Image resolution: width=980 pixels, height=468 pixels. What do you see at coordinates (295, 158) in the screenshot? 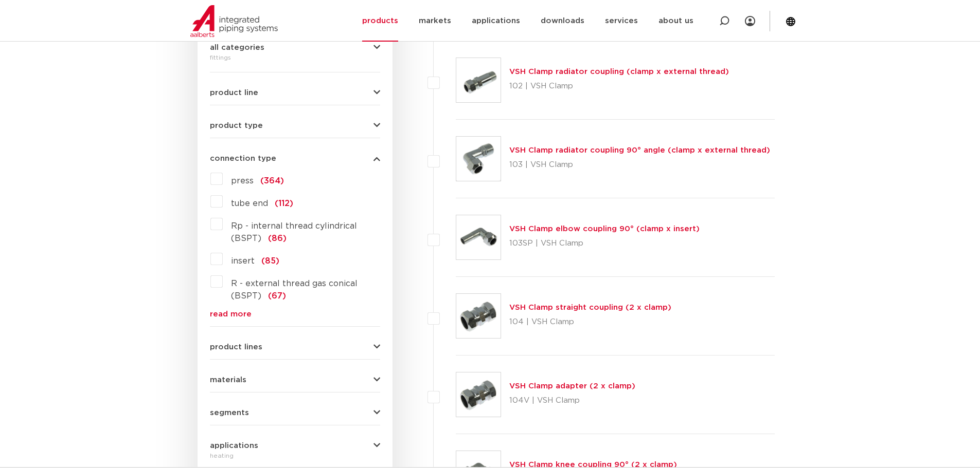
I see `button: connection type` at bounding box center [295, 158].